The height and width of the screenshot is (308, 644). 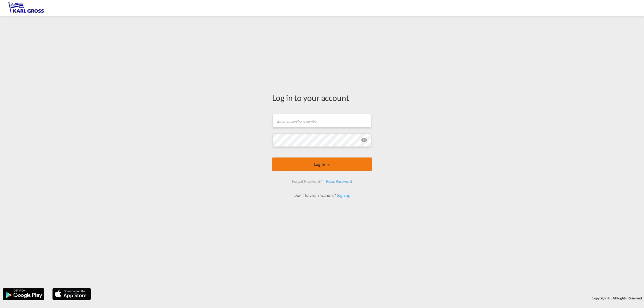 What do you see at coordinates (71, 294) in the screenshot?
I see `img: apple.png` at bounding box center [71, 294].